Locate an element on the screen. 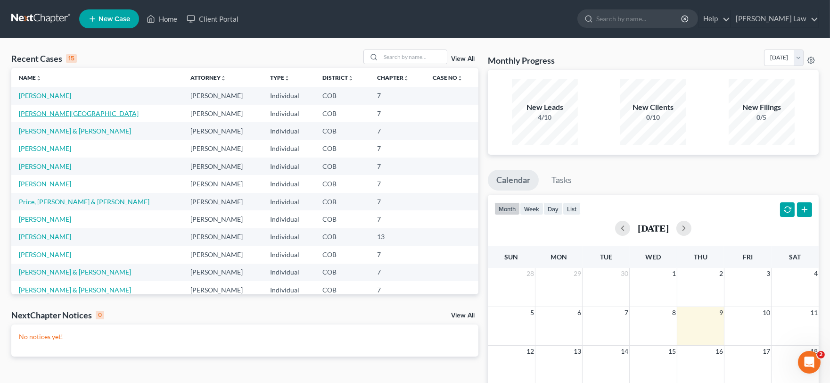 The width and height of the screenshot is (830, 383). div: 15 is located at coordinates (71, 58).